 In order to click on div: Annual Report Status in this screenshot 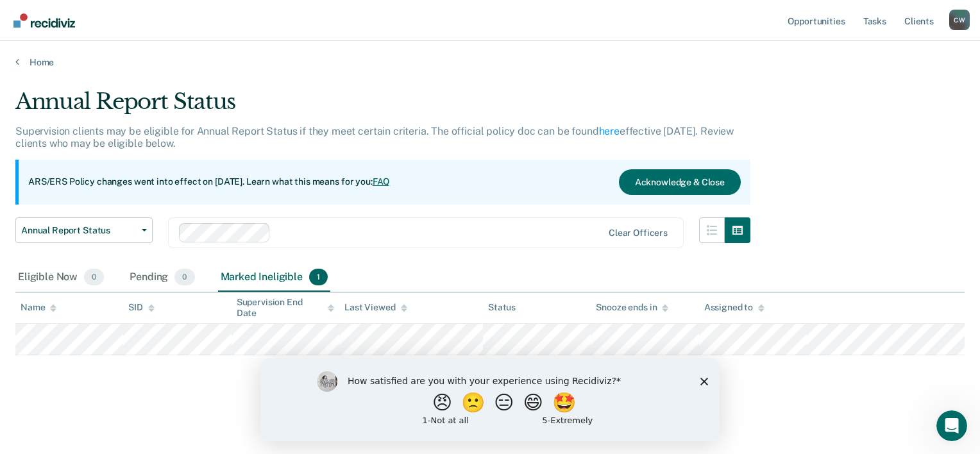, I will do `click(383, 106)`.